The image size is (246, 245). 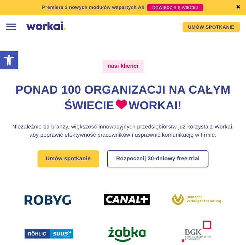 What do you see at coordinates (123, 66) in the screenshot?
I see `label: nasi klienci` at bounding box center [123, 66].